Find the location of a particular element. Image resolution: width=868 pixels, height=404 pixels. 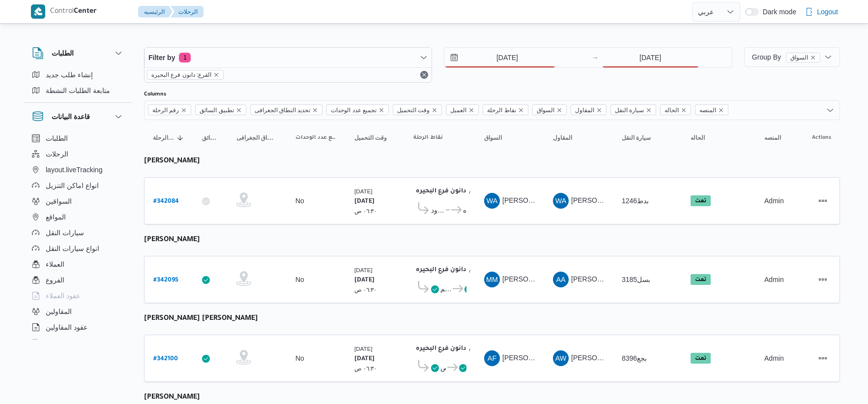

span: بسل3185 is located at coordinates (636, 279).